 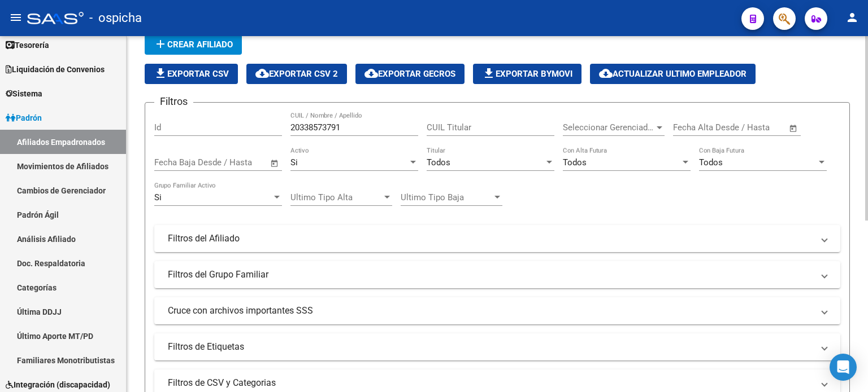 I want to click on span: Exportar Bymovi, so click(x=527, y=74).